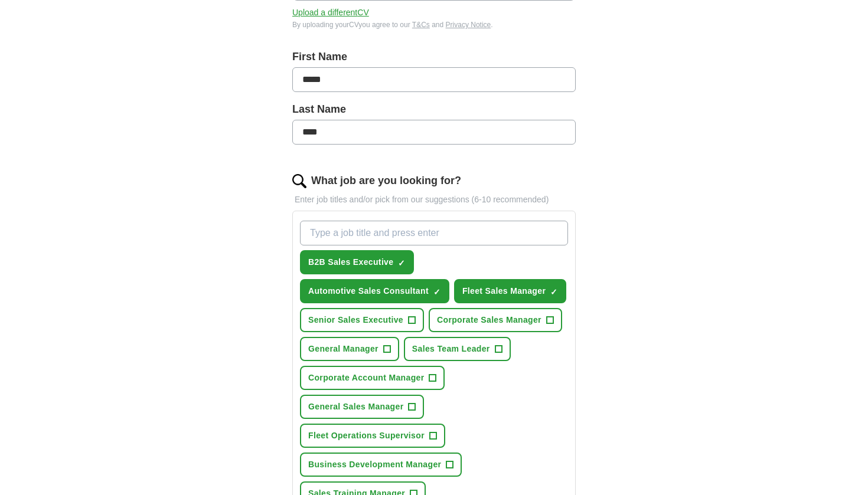 This screenshot has width=868, height=495. Describe the element at coordinates (434, 109) in the screenshot. I see `label: Last Name` at that location.